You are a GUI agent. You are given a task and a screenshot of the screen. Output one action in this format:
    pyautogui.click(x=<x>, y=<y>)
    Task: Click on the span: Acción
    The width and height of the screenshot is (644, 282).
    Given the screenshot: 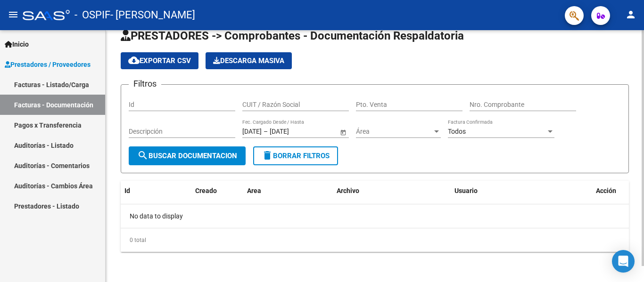 What is the action you would take?
    pyautogui.click(x=605, y=191)
    